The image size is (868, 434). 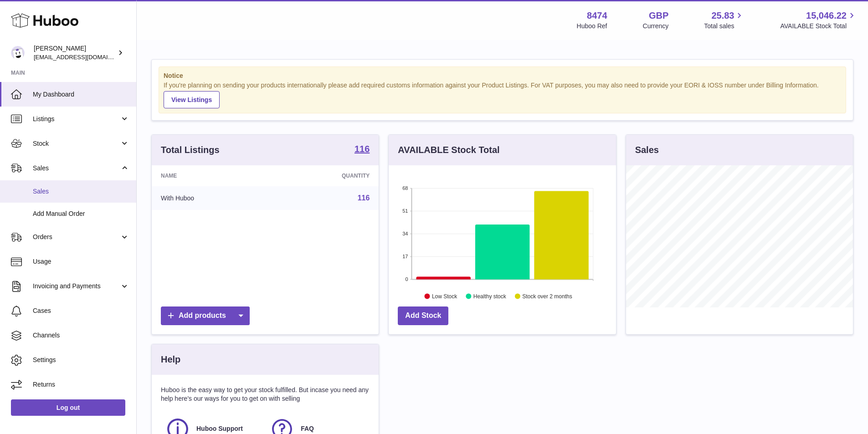 I want to click on strong: 8474, so click(x=597, y=15).